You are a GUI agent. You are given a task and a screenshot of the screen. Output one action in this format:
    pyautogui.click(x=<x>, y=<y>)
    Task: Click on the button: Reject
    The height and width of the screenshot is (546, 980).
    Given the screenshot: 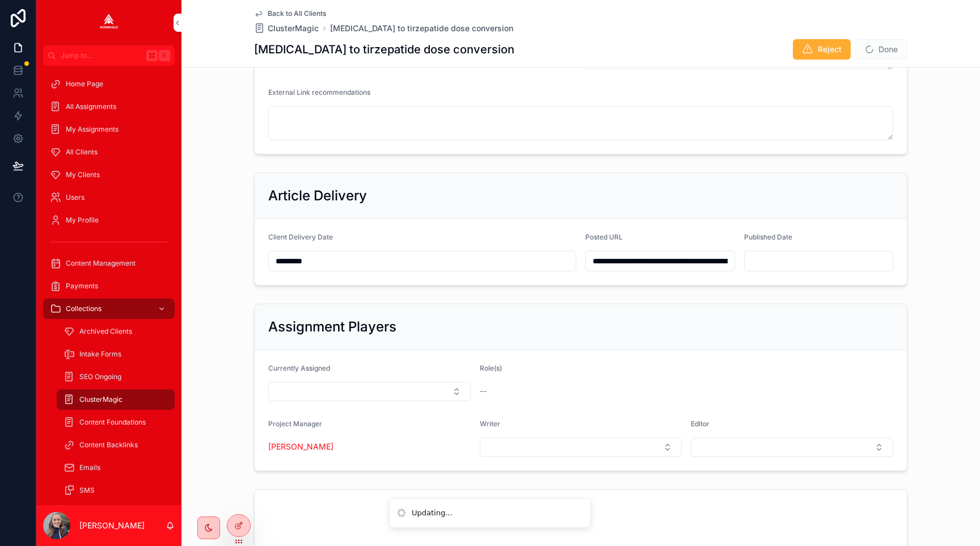 What is the action you would take?
    pyautogui.click(x=822, y=50)
    